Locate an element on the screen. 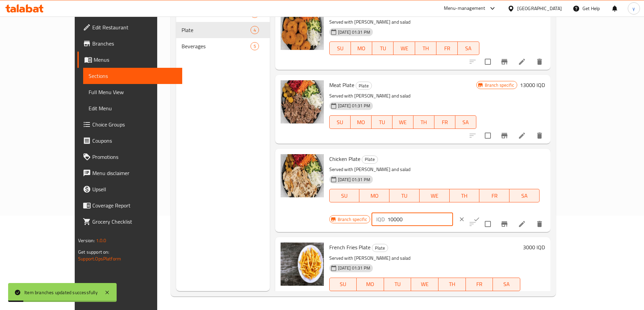 This screenshot has height=310, width=644. div: items is located at coordinates (254, 30).